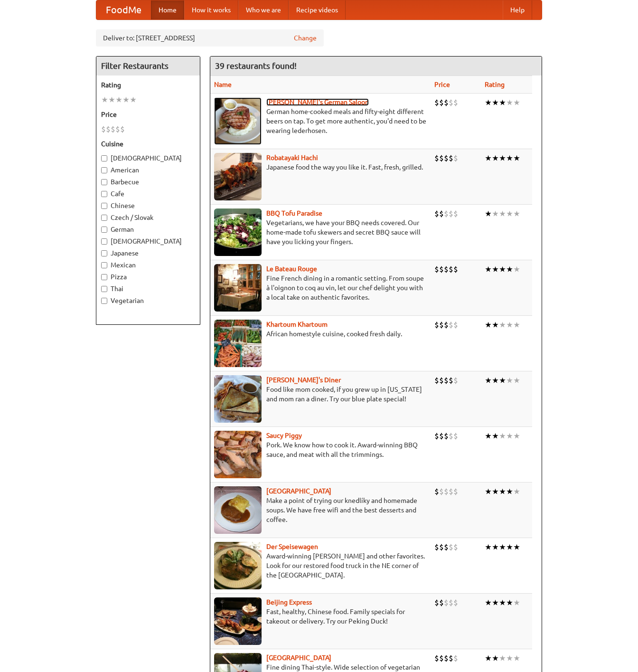 Image resolution: width=638 pixels, height=672 pixels. I want to click on img: czechpoint.jpg, so click(238, 510).